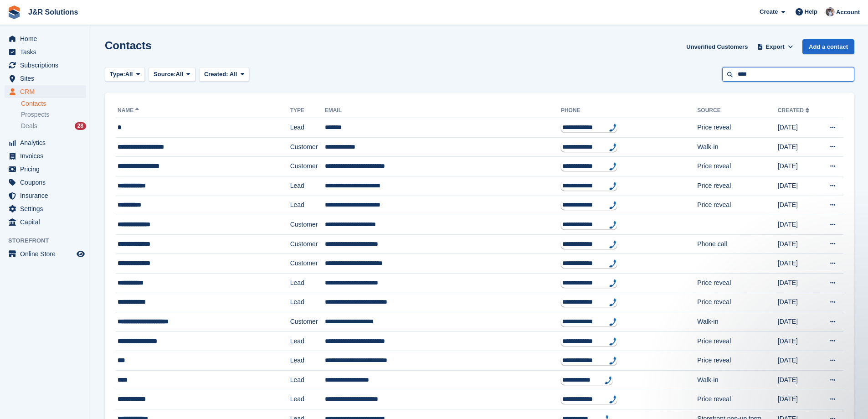  I want to click on span: Deals, so click(29, 126).